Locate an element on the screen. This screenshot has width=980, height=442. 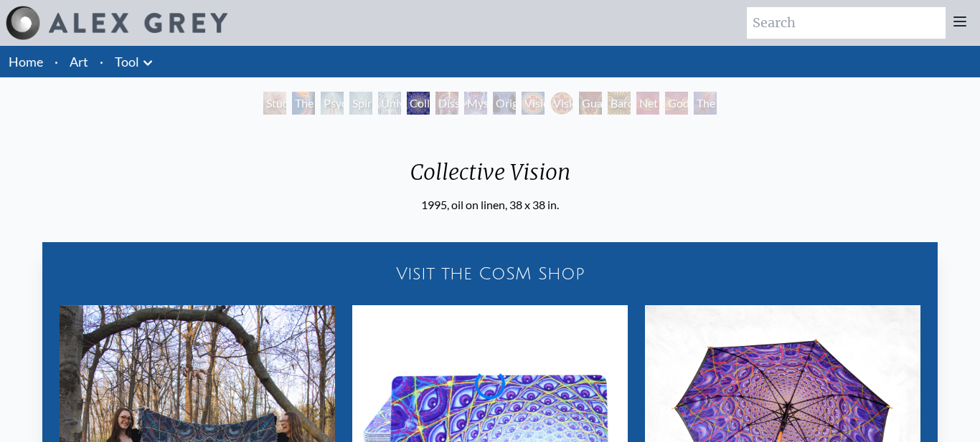
div: Universal Mind Lattice is located at coordinates (390, 103).